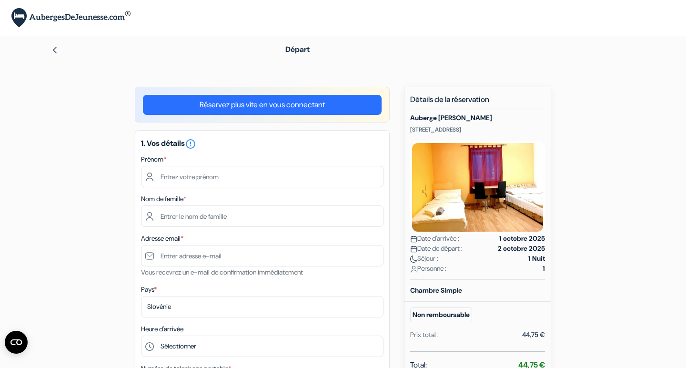 The image size is (686, 368). What do you see at coordinates (262, 216) in the screenshot?
I see `input: Entrer le nom de famille` at bounding box center [262, 216].